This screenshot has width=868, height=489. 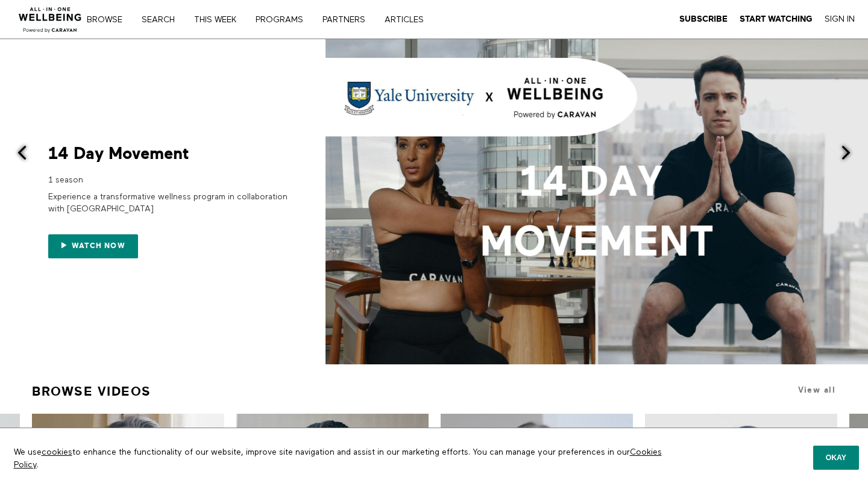 I want to click on a: PROGRAMS, so click(x=284, y=20).